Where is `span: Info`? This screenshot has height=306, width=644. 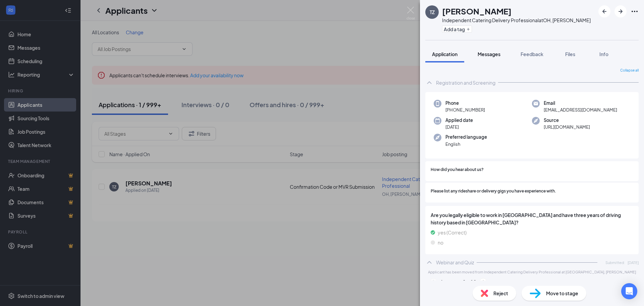 span: Info is located at coordinates (603, 54).